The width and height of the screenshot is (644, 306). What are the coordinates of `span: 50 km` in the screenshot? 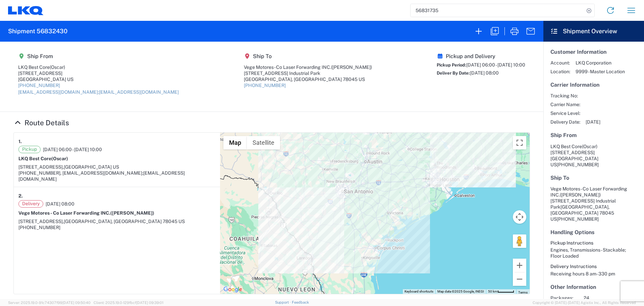 It's located at (493, 291).